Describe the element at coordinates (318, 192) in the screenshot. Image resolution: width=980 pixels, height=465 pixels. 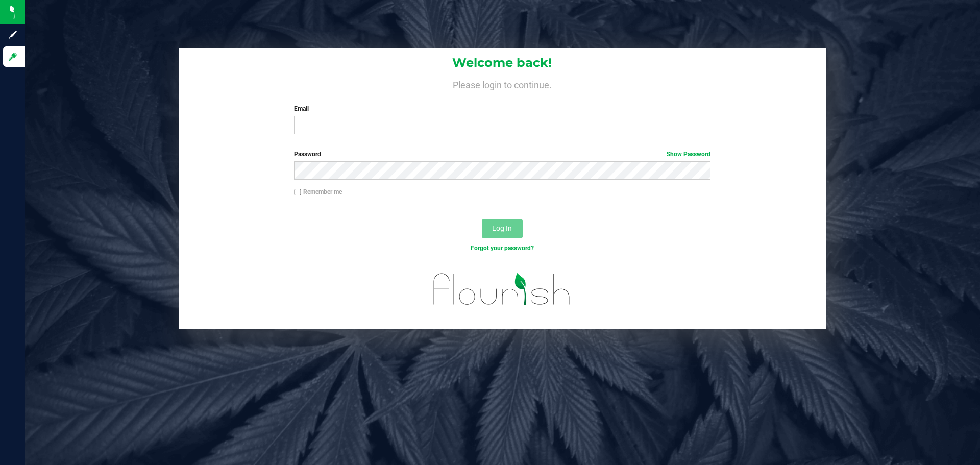
I see `label: Remember me` at that location.